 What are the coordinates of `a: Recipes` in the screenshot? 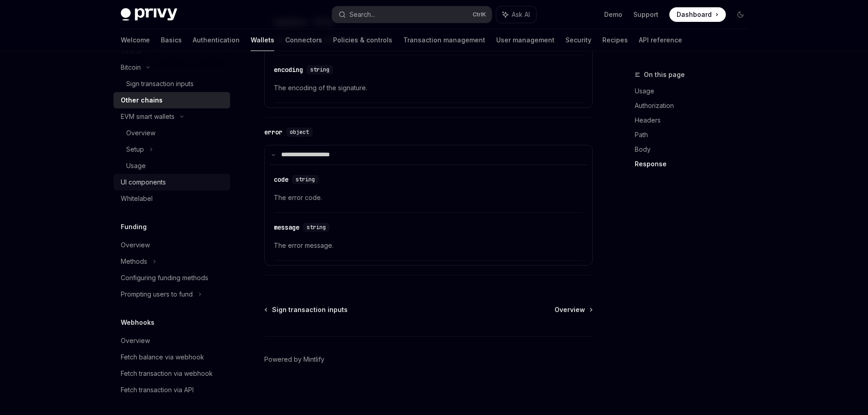 It's located at (615, 40).